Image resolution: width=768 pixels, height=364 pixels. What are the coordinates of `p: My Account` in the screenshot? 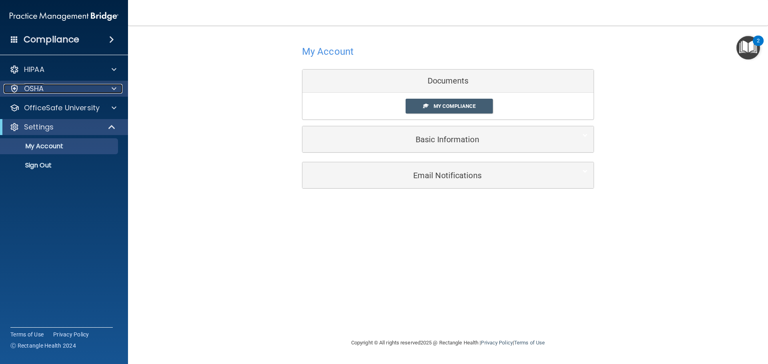 It's located at (60, 146).